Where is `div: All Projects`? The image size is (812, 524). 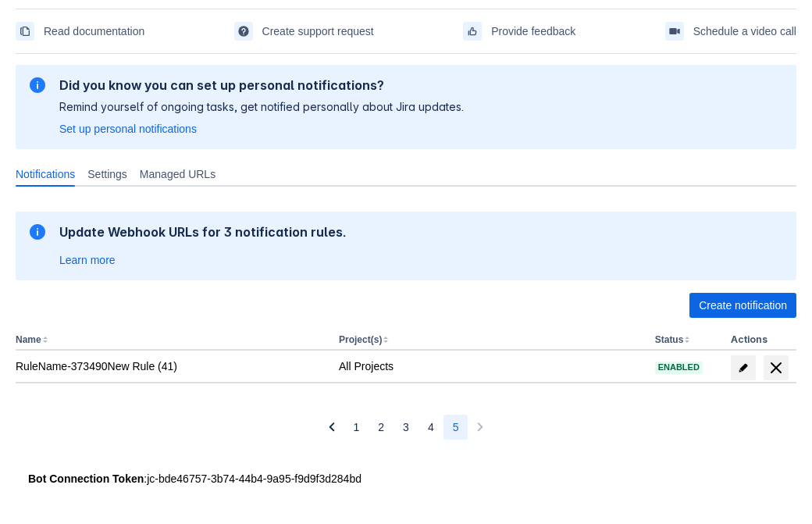 div: All Projects is located at coordinates (490, 366).